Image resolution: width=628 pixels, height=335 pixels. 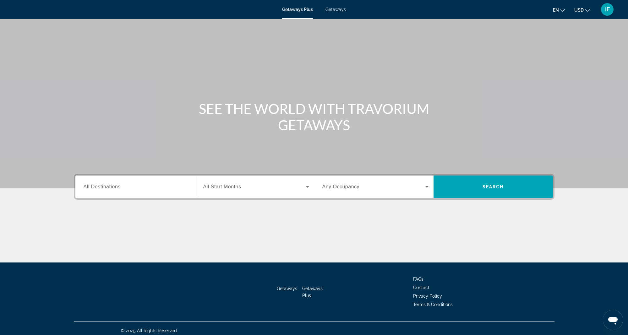 What do you see at coordinates (137, 187) in the screenshot?
I see `input: Select destination` at bounding box center [137, 187].